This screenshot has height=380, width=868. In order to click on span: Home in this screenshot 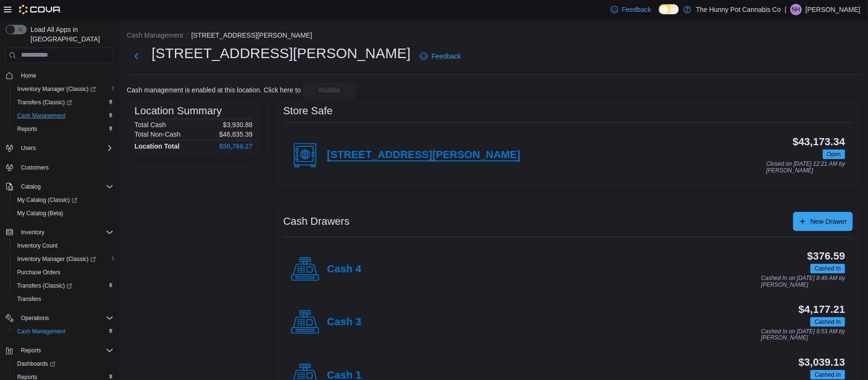, I will do `click(65, 75)`.